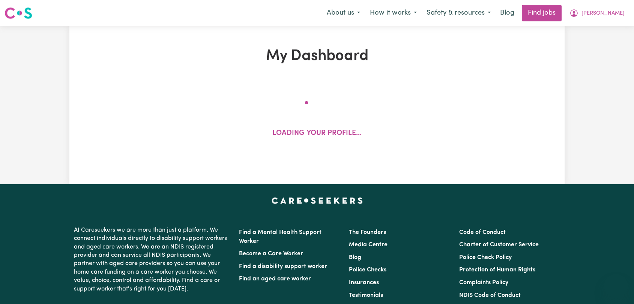 This screenshot has height=304, width=634. What do you see at coordinates (366, 296) in the screenshot?
I see `a: Testimonials` at bounding box center [366, 296].